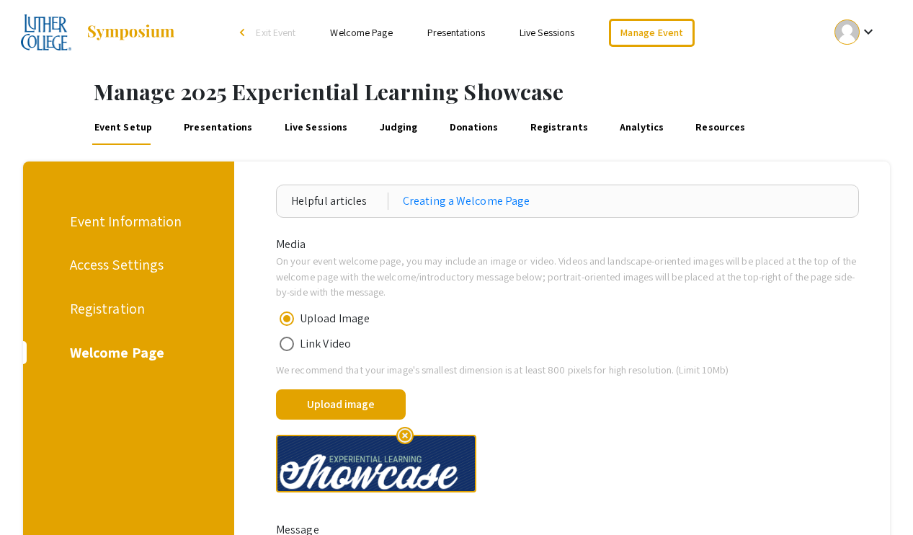  Describe the element at coordinates (322, 344) in the screenshot. I see `span: Link Video` at that location.